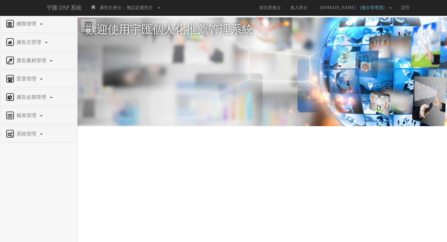 This screenshot has height=242, width=447. I want to click on span: 廣告走期管理, so click(32, 97).